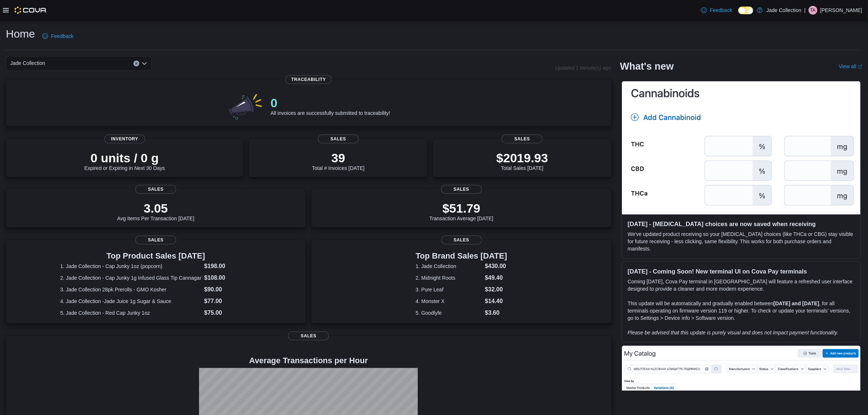  What do you see at coordinates (860, 67) in the screenshot?
I see `svg: External link` at bounding box center [860, 67].